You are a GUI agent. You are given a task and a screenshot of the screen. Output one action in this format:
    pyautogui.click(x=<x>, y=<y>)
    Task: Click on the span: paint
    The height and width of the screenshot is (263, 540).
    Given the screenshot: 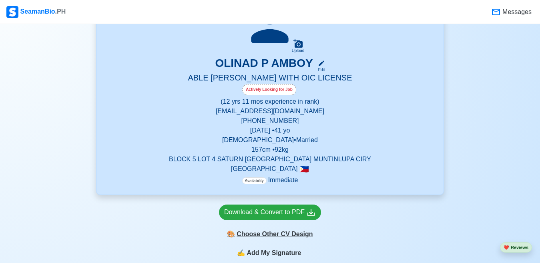 What is the action you would take?
    pyautogui.click(x=231, y=234)
    